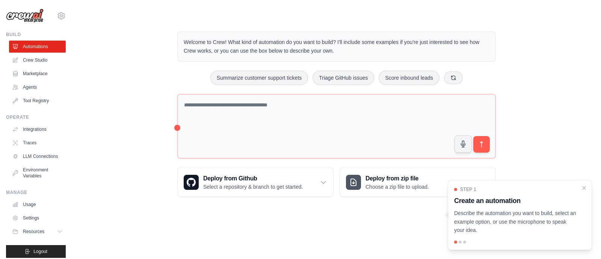 Image resolution: width=601 pixels, height=259 pixels. What do you see at coordinates (37, 231) in the screenshot?
I see `button: Resources` at bounding box center [37, 231].